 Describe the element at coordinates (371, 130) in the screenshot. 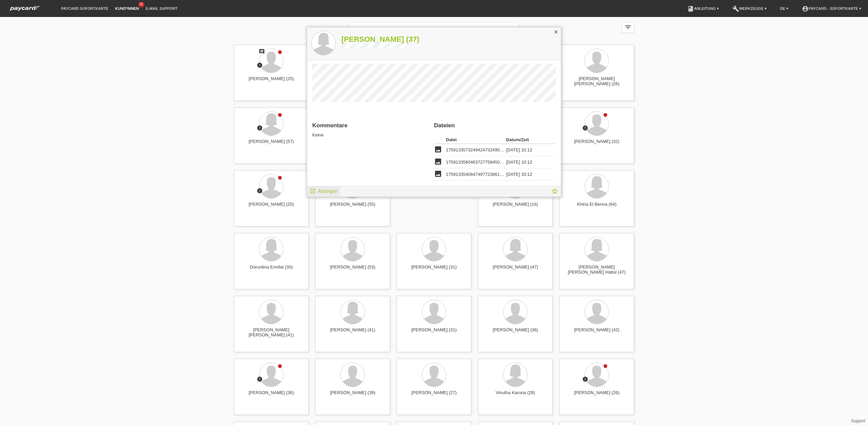

I see `div: Keine` at that location.